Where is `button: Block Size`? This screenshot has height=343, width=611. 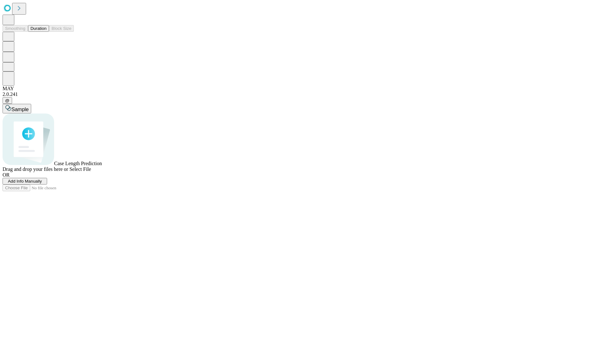
button: Block Size is located at coordinates (61, 28).